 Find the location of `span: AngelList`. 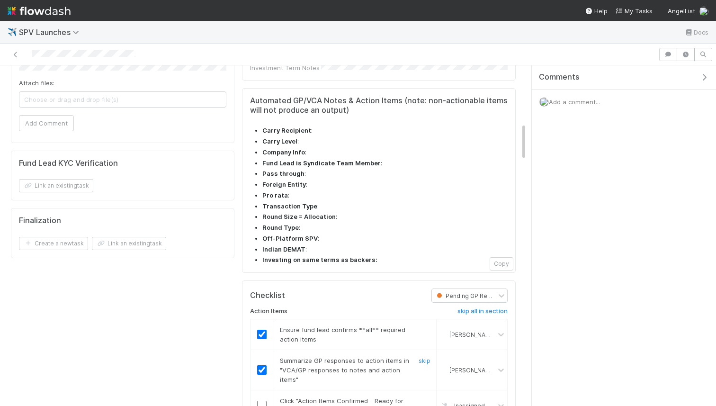

span: AngelList is located at coordinates (682, 11).